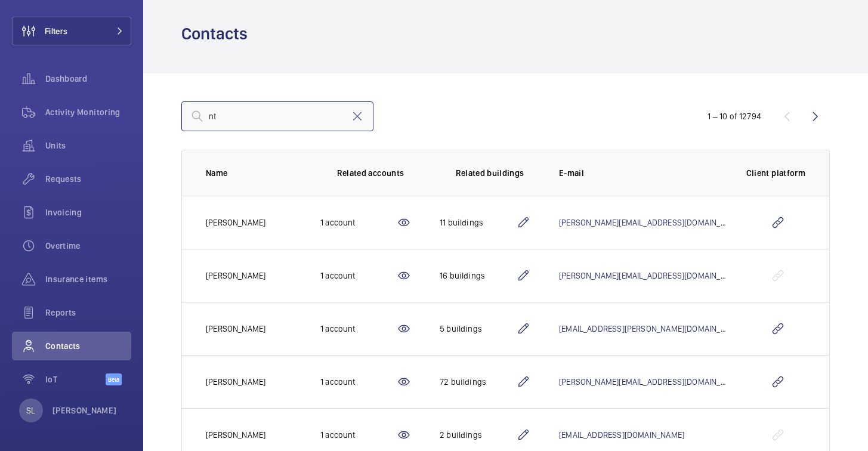 This screenshot has width=868, height=451. What do you see at coordinates (278, 116) in the screenshot?
I see `input: Search by lastname, firstname, mail or client` at bounding box center [278, 116].